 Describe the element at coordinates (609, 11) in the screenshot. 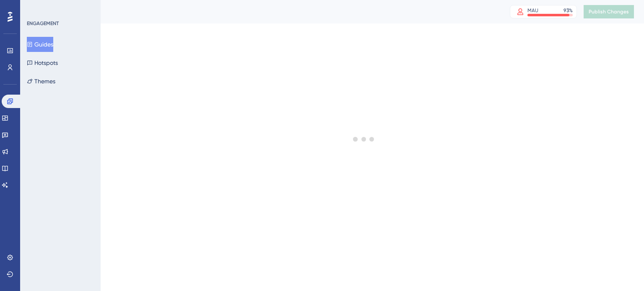

I see `span: Publish Changes` at that location.